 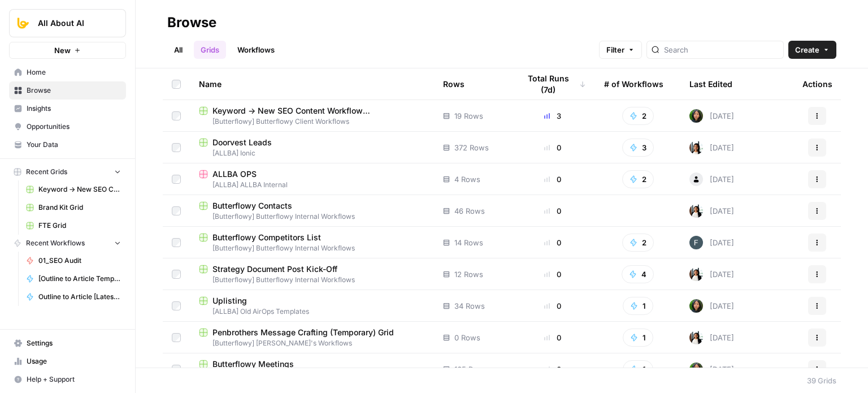 I want to click on a: Insights, so click(x=67, y=109).